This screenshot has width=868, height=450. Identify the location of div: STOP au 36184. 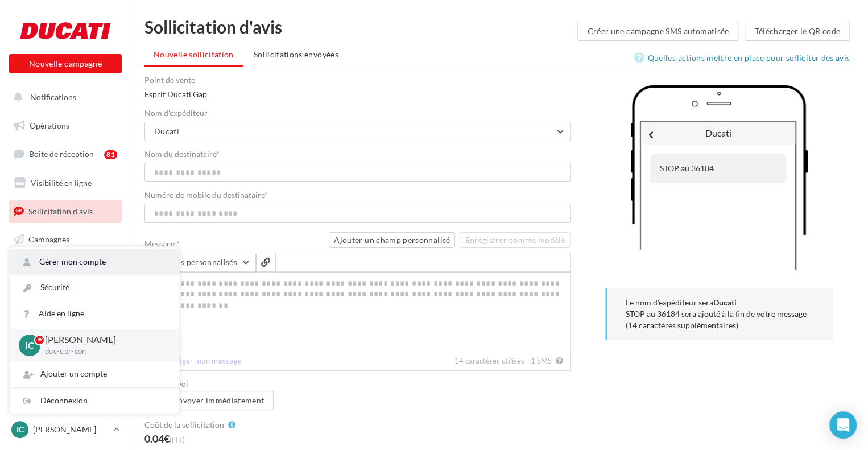
(718, 168).